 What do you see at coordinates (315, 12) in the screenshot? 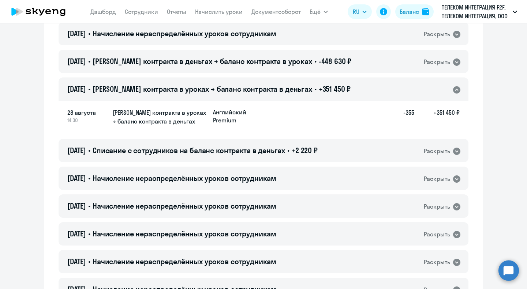
I see `span: Ещё` at bounding box center [315, 12].